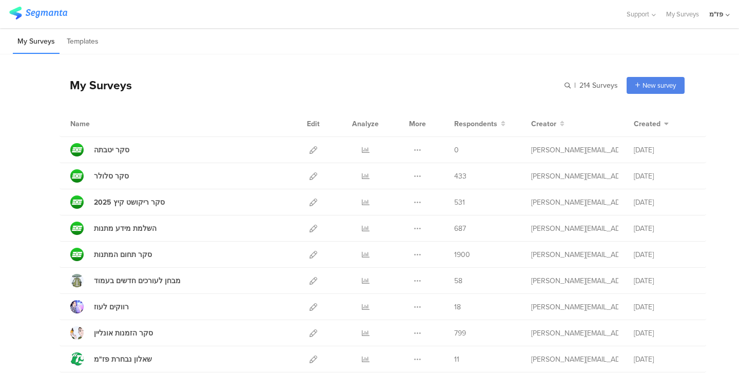 The width and height of the screenshot is (739, 375). What do you see at coordinates (456, 150) in the screenshot?
I see `span: 0` at bounding box center [456, 150].